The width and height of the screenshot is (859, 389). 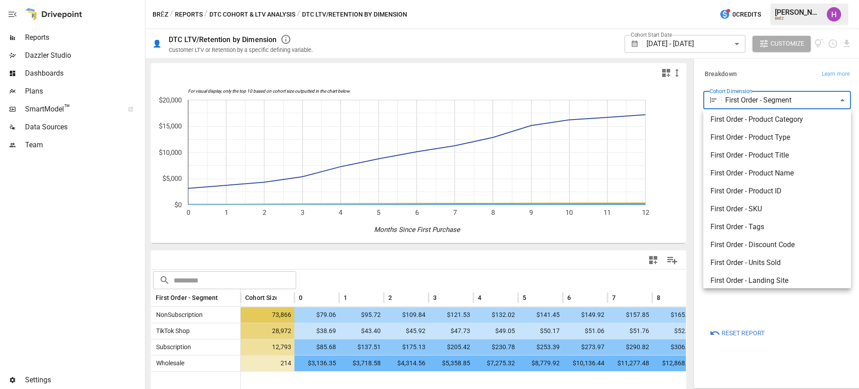 I want to click on span: First Order - Product ID, so click(x=777, y=191).